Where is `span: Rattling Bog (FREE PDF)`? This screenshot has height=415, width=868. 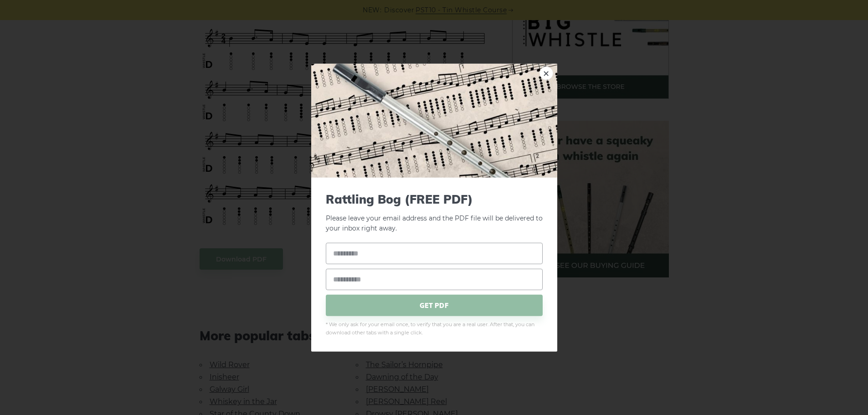
span: Rattling Bog (FREE PDF) is located at coordinates (434, 198).